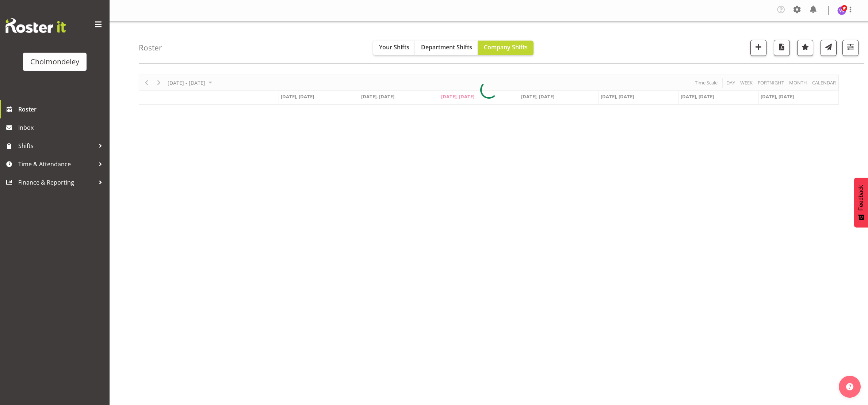  I want to click on span: Department Shifts, so click(447, 47).